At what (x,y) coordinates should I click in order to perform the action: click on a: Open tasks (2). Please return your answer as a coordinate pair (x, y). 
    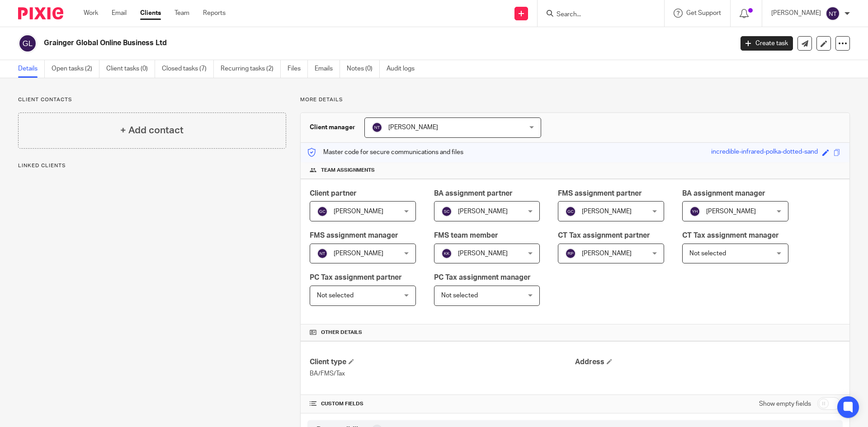
    Looking at the image, I should click on (76, 69).